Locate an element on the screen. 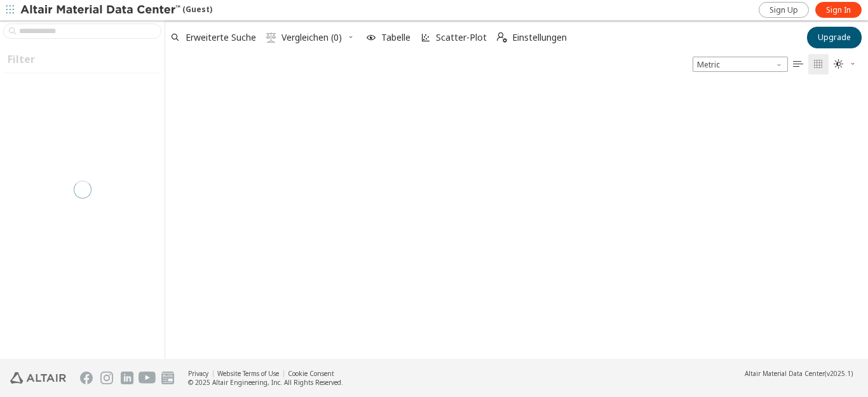  button: Tile View is located at coordinates (818, 64).